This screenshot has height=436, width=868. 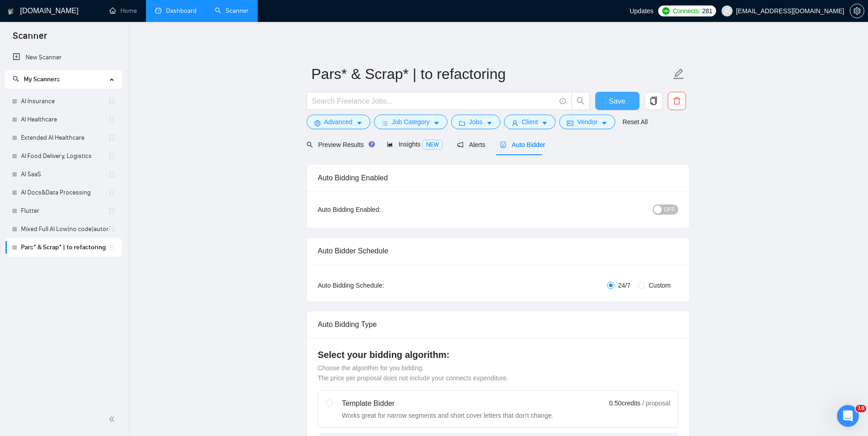 I want to click on span: Choose the algorithm for you bidding. The price per proposal does not include your connects expen..., so click(x=413, y=373).